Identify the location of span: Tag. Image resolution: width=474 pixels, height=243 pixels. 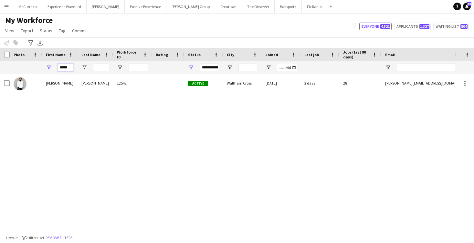
(62, 31).